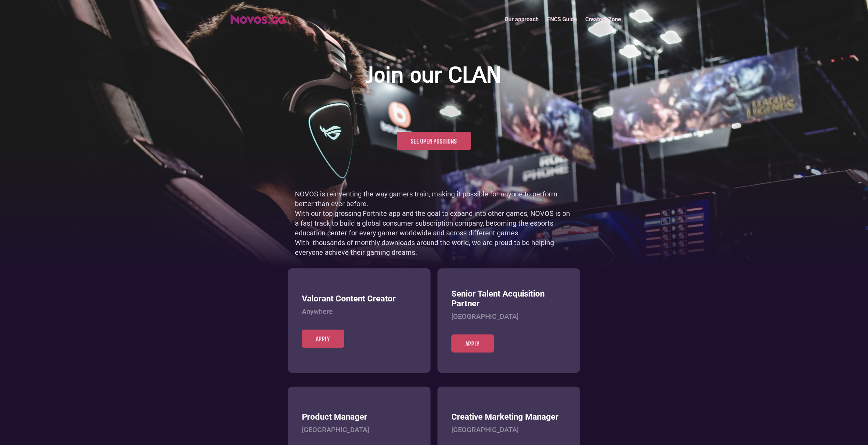  Describe the element at coordinates (509, 299) in the screenshot. I see `h3: Senior Talent Acquisition Partner` at that location.